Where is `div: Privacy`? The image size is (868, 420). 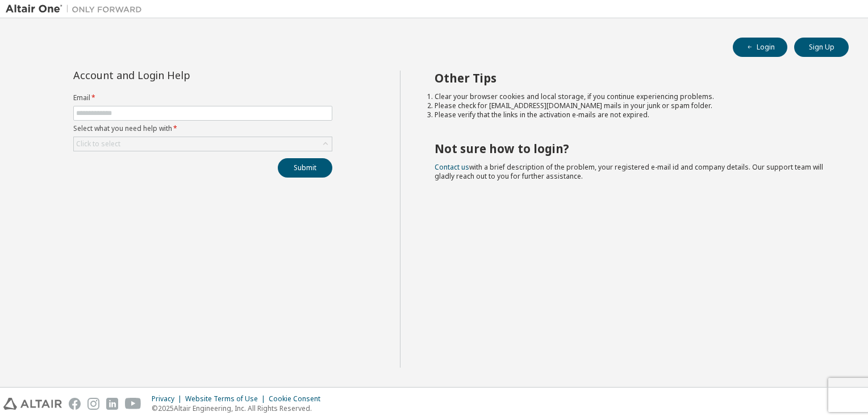
div: Privacy is located at coordinates (168, 399).